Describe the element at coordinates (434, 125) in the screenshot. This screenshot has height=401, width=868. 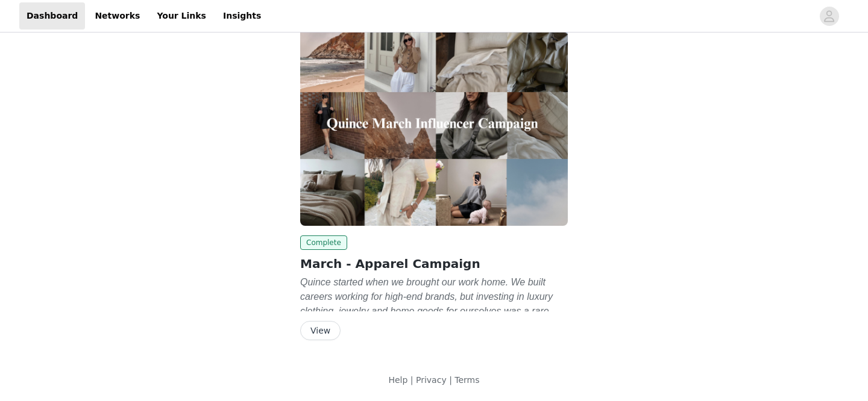
I see `img: Quince (Shopify)` at that location.